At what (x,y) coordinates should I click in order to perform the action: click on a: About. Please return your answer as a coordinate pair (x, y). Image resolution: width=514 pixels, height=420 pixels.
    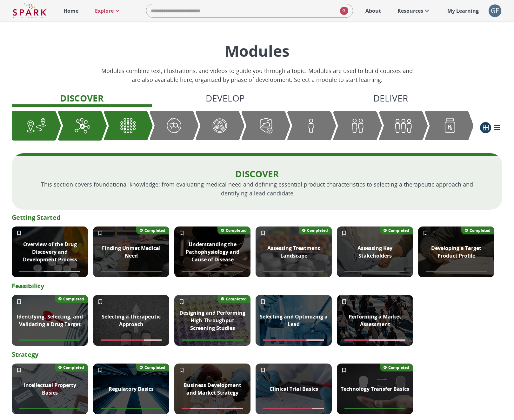
    Looking at the image, I should click on (373, 11).